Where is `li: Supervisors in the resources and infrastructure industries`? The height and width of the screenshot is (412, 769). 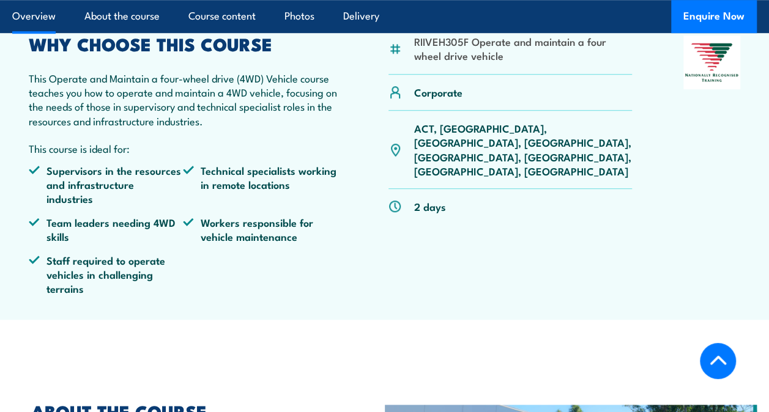 li: Supervisors in the resources and infrastructure industries is located at coordinates (106, 185).